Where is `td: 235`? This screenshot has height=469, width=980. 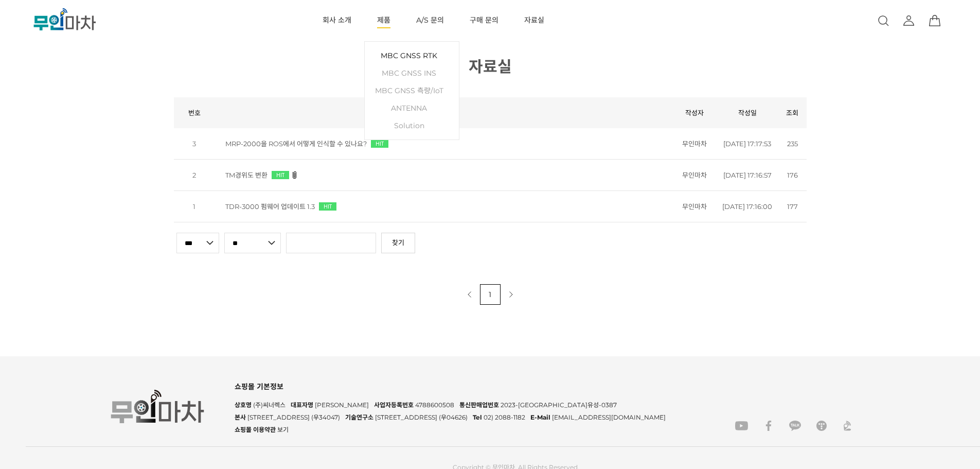 td: 235 is located at coordinates (792, 143).